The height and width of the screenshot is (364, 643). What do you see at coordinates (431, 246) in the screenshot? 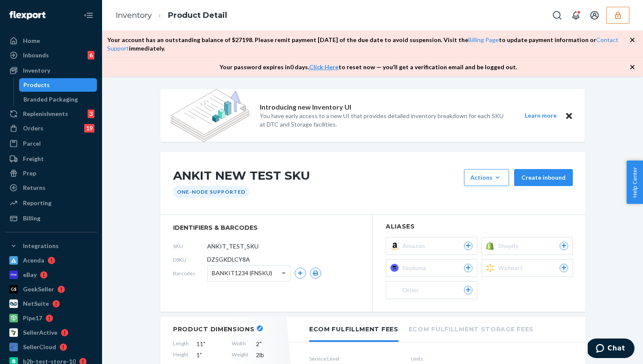
I see `button: Amazon` at bounding box center [431, 246].